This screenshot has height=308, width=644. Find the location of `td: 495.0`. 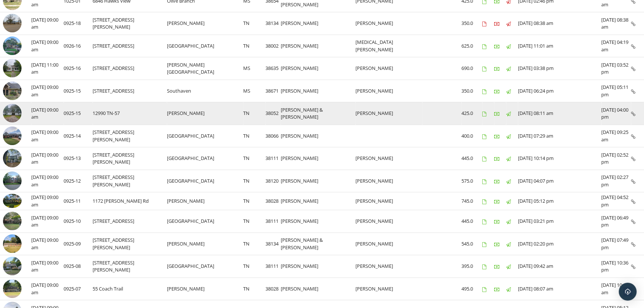

td: 495.0 is located at coordinates (472, 289).